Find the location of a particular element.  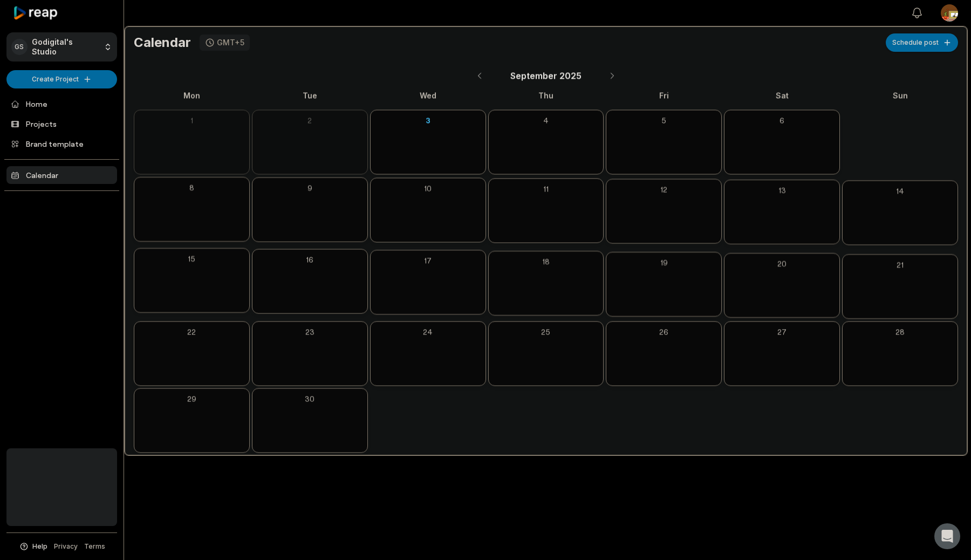

div: 2 is located at coordinates (310, 120).